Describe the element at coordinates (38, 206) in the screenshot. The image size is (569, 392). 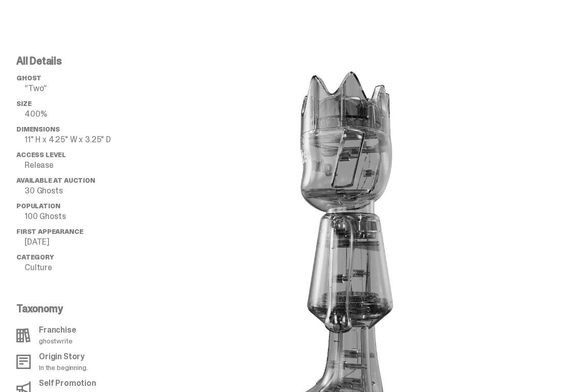
I see `span: Population` at that location.